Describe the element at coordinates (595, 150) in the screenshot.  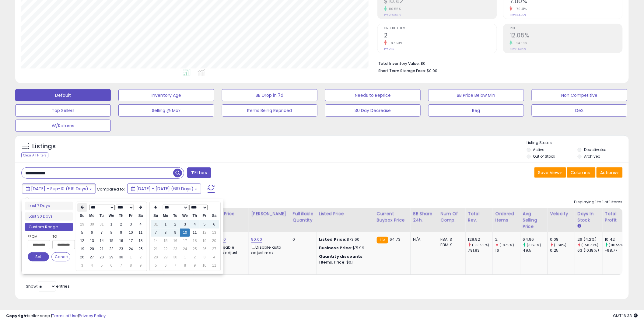
I see `label: Deactivated` at that location.